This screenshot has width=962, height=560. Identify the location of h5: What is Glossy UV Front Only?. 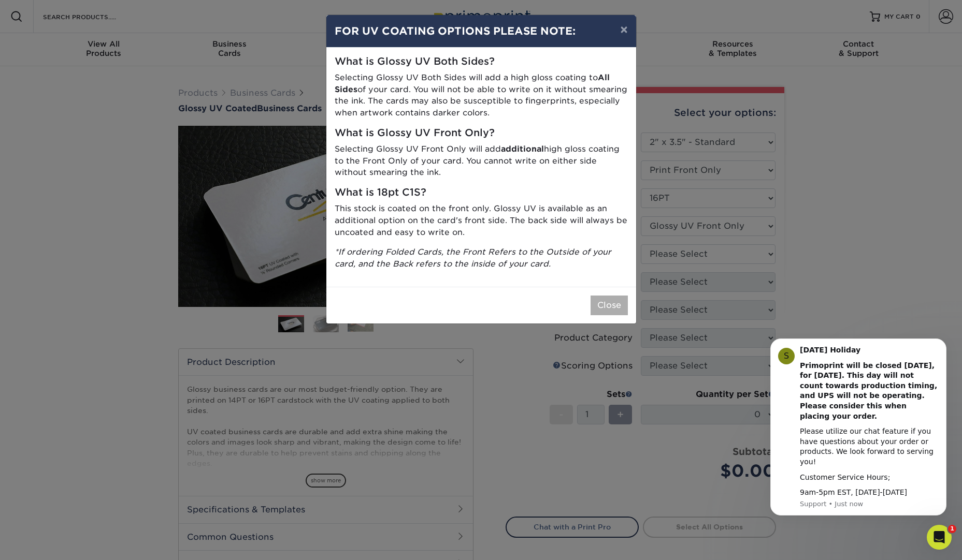
(481, 133).